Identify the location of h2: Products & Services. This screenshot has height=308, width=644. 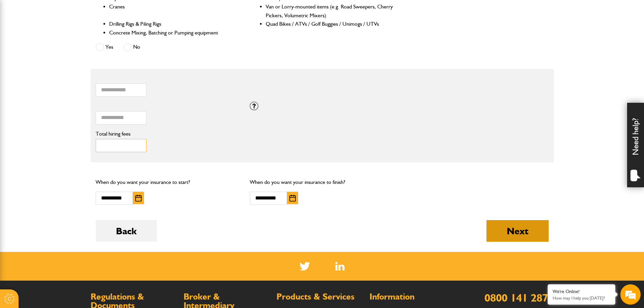
(320, 297).